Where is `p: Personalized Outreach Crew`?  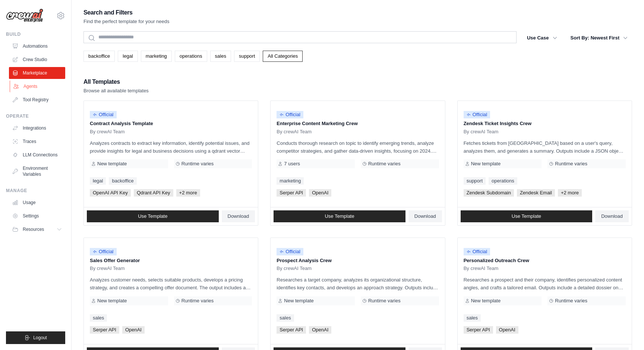 p: Personalized Outreach Crew is located at coordinates (544, 261).